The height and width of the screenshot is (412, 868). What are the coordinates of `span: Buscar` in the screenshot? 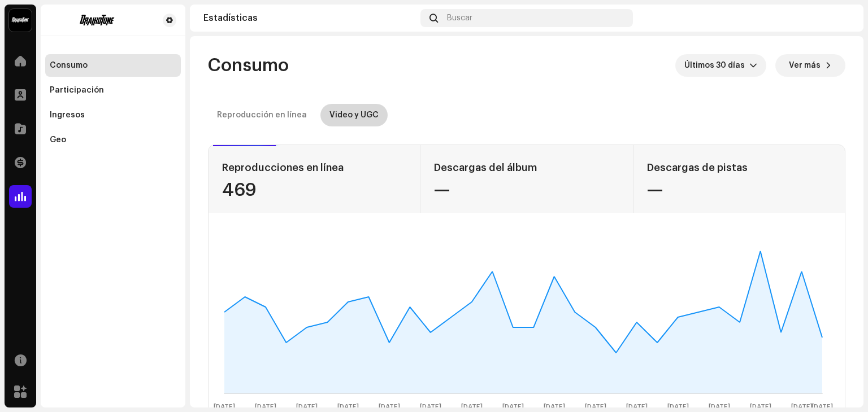 It's located at (459, 18).